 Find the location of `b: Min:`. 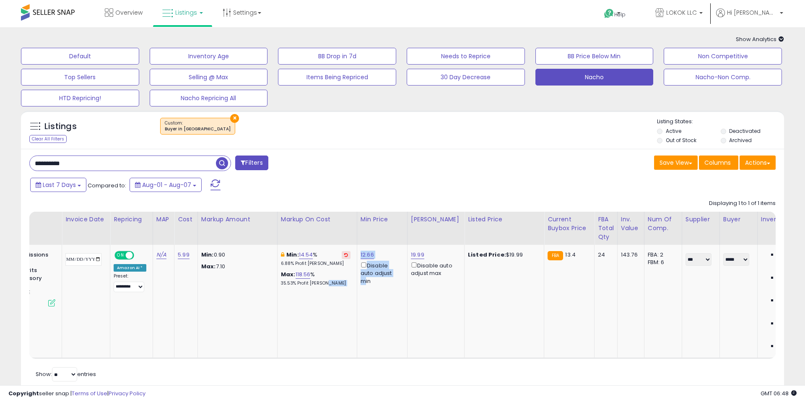

b: Min: is located at coordinates (293, 254).